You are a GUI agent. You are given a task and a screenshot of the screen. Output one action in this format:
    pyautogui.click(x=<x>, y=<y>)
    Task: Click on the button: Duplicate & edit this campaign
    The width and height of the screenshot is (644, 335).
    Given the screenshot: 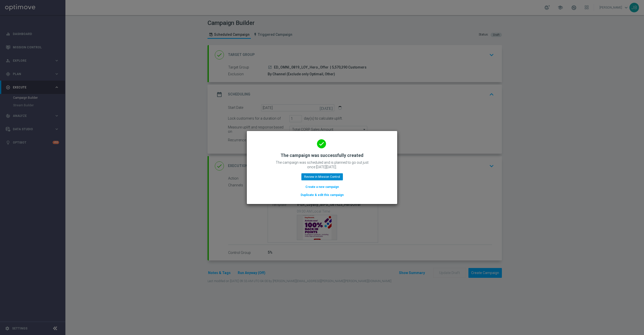 What is the action you would take?
    pyautogui.click(x=322, y=195)
    